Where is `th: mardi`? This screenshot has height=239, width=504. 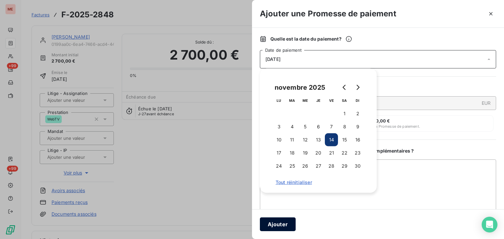 th: mardi is located at coordinates (292, 101).